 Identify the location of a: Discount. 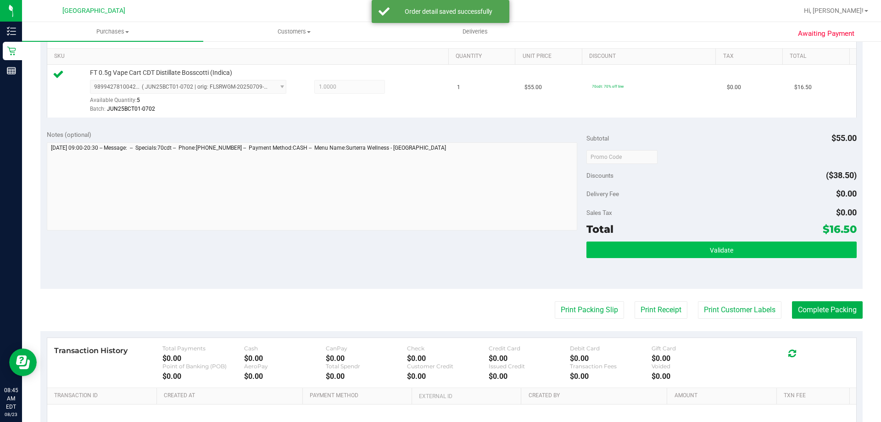
(650, 56).